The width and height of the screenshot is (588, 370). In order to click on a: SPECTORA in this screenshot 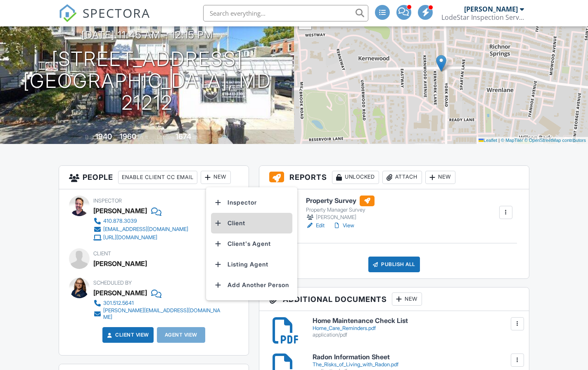, I will do `click(105, 20)`.